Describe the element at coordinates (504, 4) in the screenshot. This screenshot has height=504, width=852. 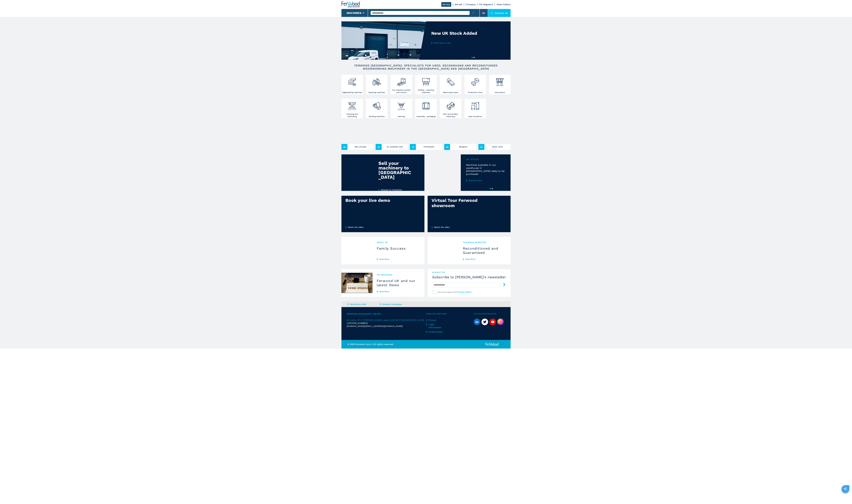
I see `a: Video Gallery` at that location.